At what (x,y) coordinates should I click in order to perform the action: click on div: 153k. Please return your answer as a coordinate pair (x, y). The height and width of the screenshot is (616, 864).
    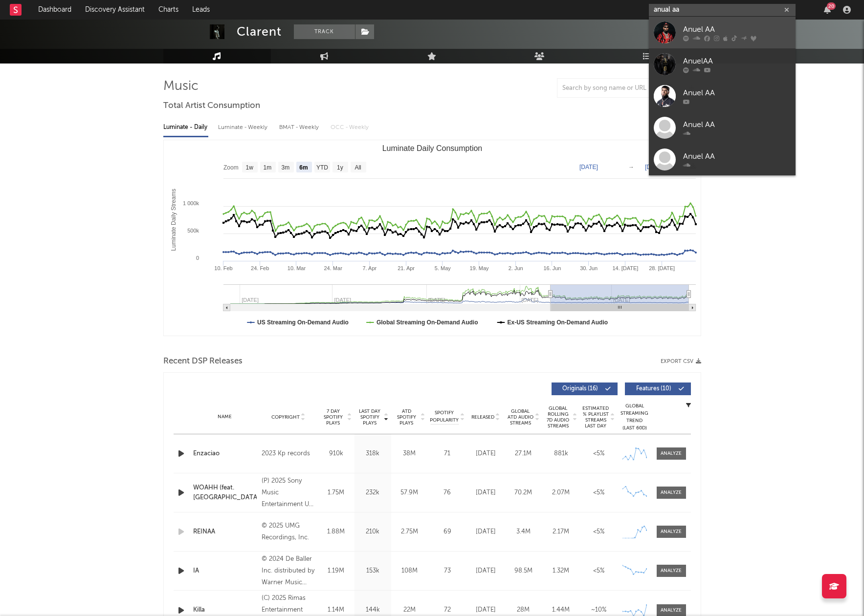
    Looking at the image, I should click on (373, 571).